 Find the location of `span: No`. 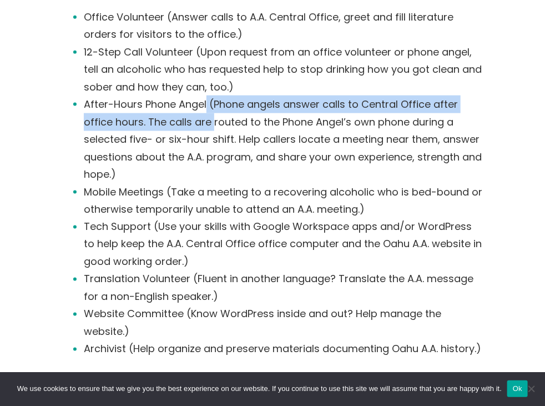

span: No is located at coordinates (532, 389).